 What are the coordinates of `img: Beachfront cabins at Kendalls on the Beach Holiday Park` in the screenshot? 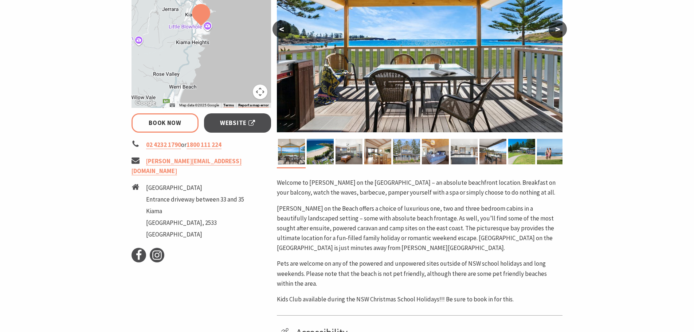 It's located at (522, 152).